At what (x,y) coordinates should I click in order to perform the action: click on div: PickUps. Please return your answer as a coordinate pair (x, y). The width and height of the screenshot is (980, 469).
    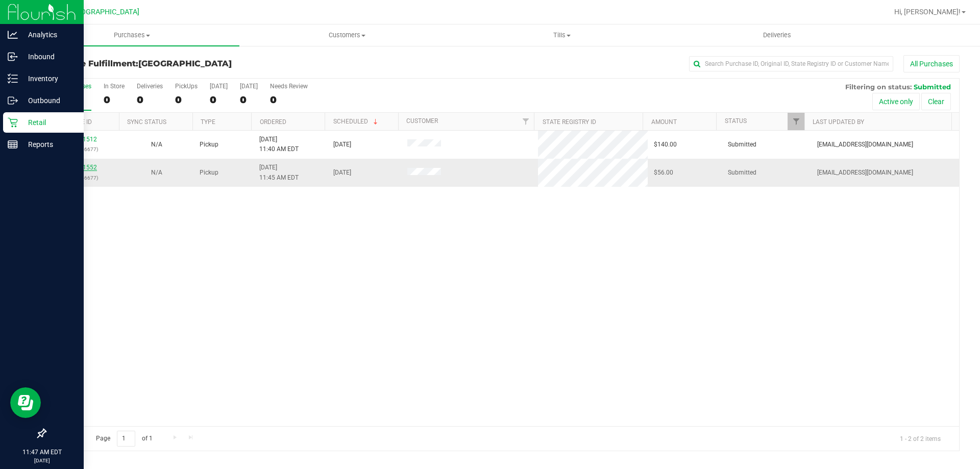
    Looking at the image, I should click on (186, 86).